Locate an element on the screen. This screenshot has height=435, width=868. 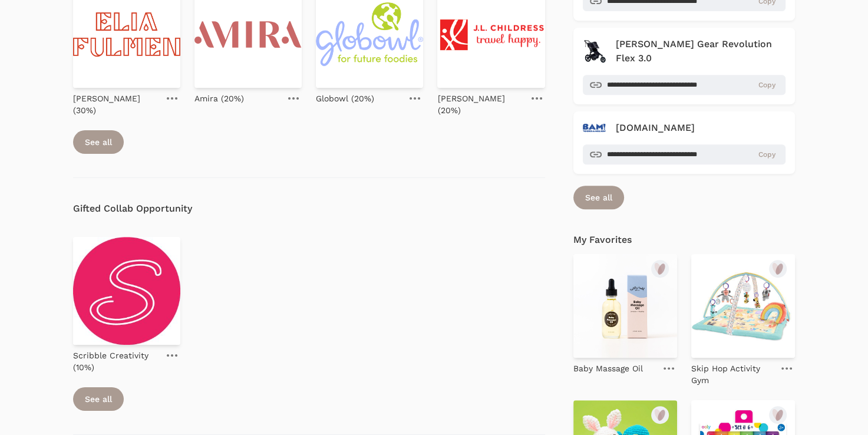
p: Amira (20%) is located at coordinates (219, 99).